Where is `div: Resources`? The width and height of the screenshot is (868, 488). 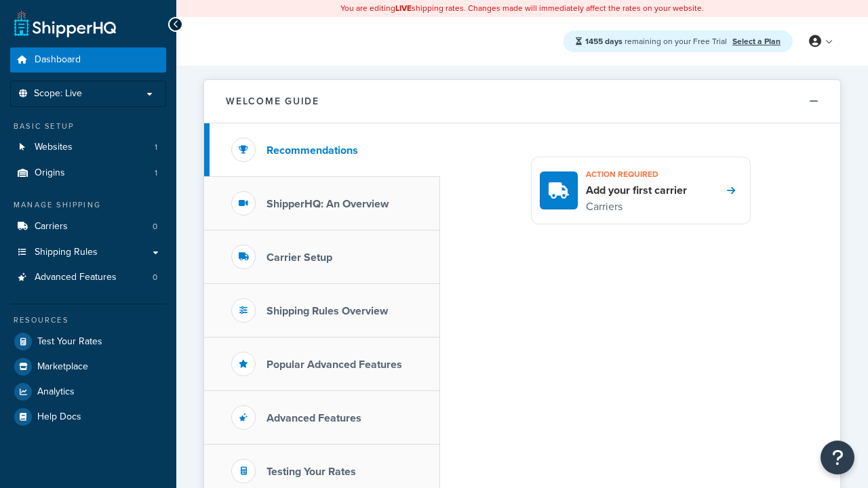
div: Resources is located at coordinates (88, 320).